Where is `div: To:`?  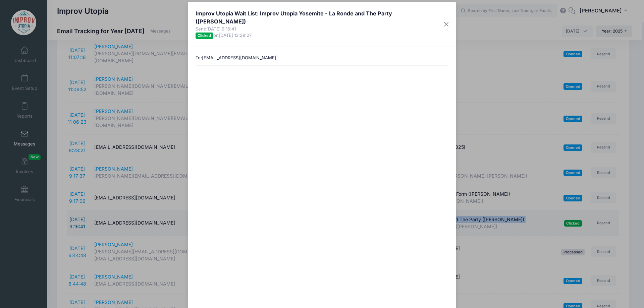
div: To: is located at coordinates (322, 58).